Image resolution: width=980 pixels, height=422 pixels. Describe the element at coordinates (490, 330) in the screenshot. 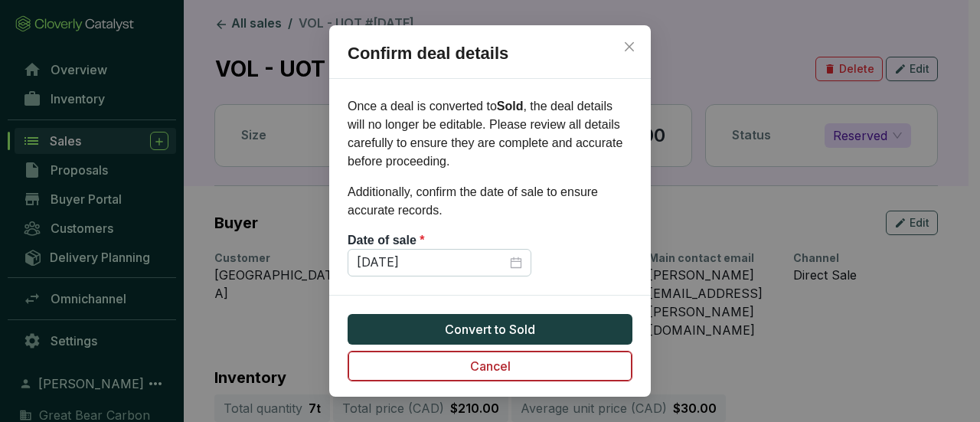

I see `button: Convert to Sold` at that location.